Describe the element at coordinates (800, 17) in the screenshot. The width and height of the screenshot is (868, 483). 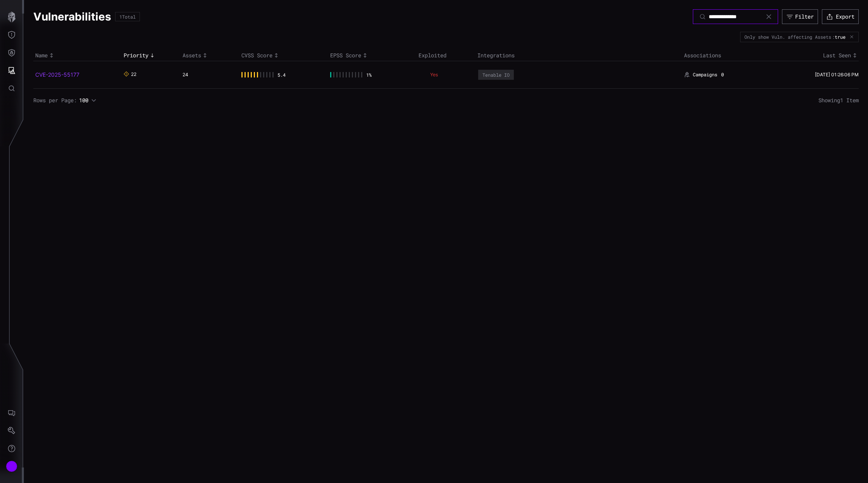
I see `button: Filter` at that location.